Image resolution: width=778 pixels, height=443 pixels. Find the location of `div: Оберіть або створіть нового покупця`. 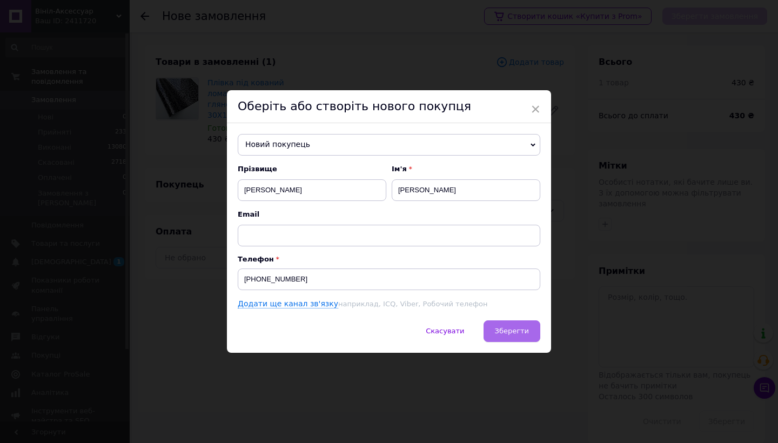

div: Оберіть або створіть нового покупця is located at coordinates (389, 106).